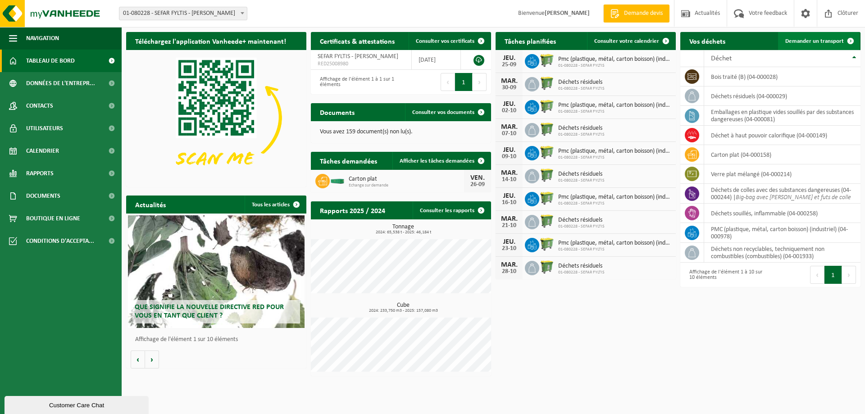 The image size is (865, 414). I want to click on span: Consulter votre calendrier, so click(627, 41).